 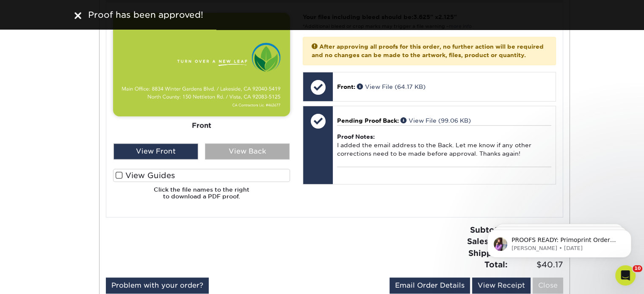 I want to click on a: Close, so click(x=548, y=285).